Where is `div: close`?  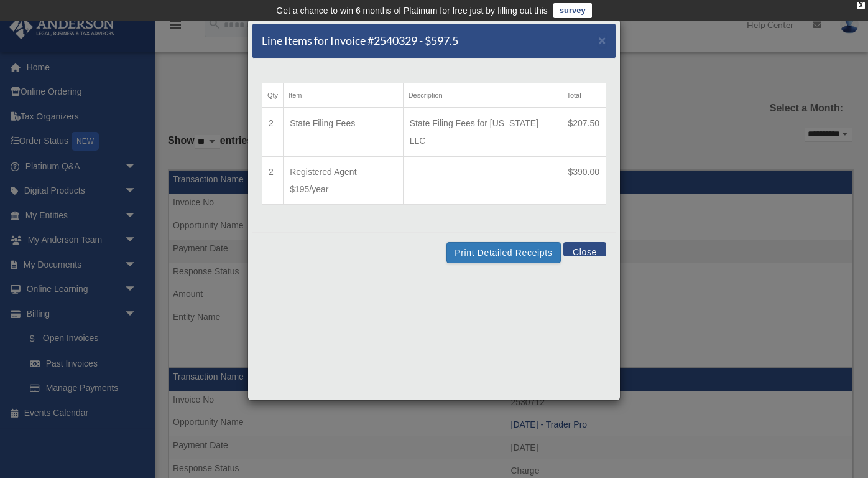 div: close is located at coordinates (861, 5).